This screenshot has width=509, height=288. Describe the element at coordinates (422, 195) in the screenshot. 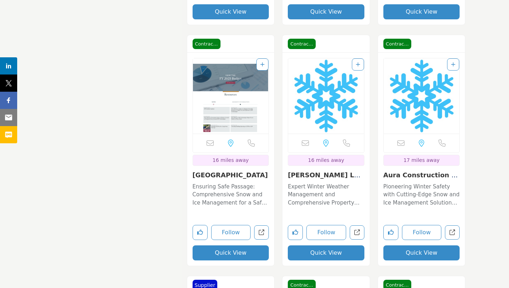

I see `p: Pioneering Winter Safety with Cutting-Edge Snow and Ice Management Solutions Renowned for its com...` at that location.